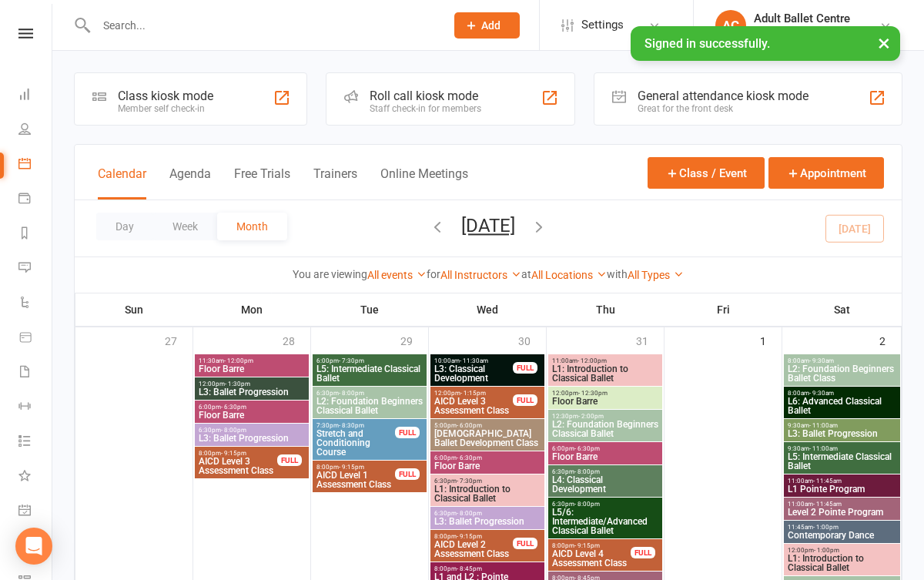  I want to click on th: Sun, so click(134, 309).